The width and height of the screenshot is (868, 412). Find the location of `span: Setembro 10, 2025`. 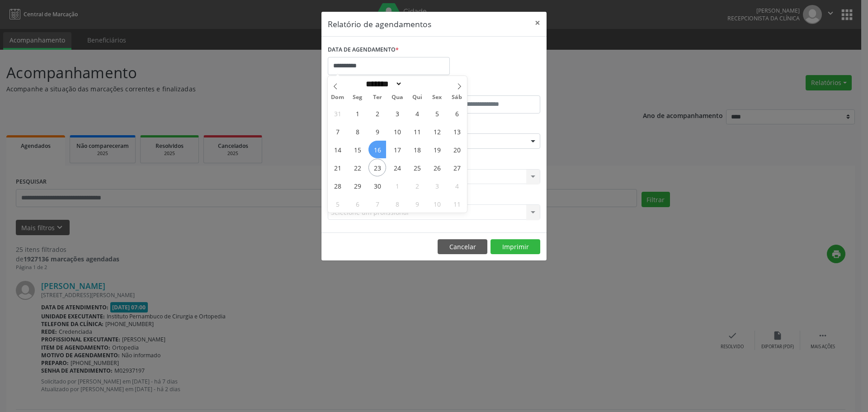

span: Setembro 10, 2025 is located at coordinates (397, 131).